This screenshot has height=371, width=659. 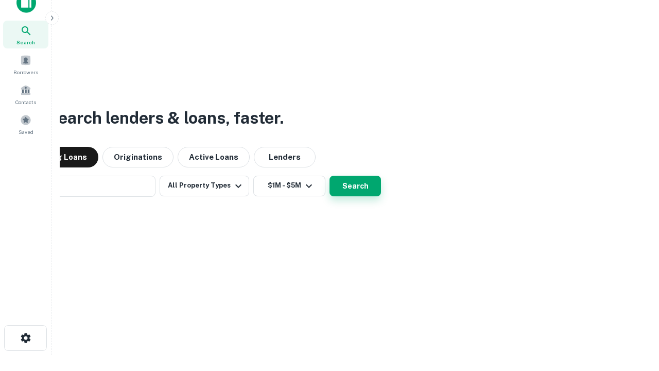 What do you see at coordinates (26, 64) in the screenshot?
I see `a: Borrowers` at bounding box center [26, 64].